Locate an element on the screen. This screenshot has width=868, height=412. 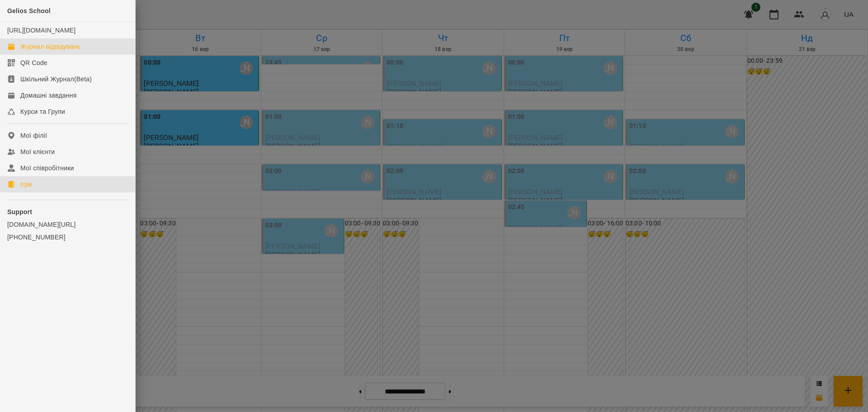
div: Мої співробітники is located at coordinates (47, 168).